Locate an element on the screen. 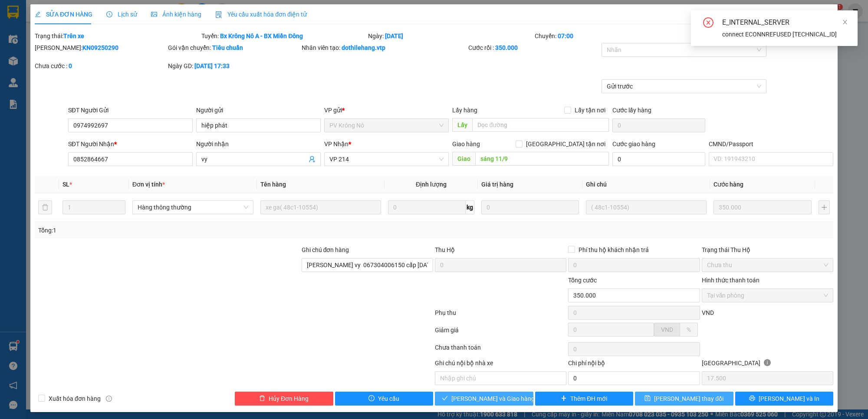 The image size is (868, 419). span: picture is located at coordinates (154, 15).